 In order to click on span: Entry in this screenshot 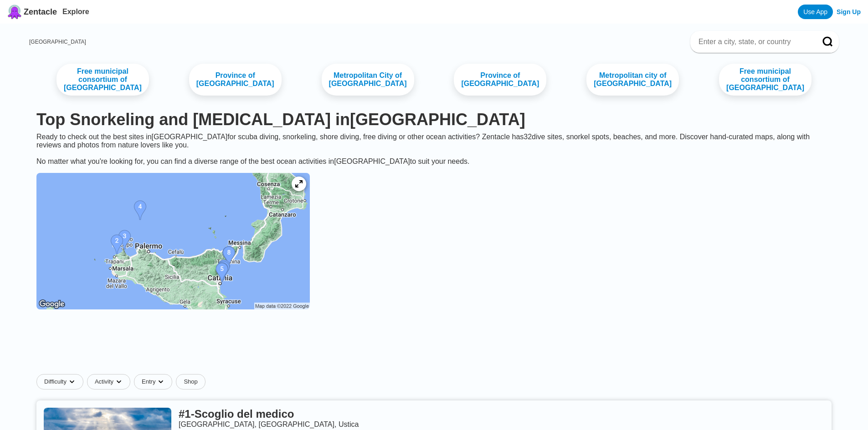, I will do `click(149, 382)`.